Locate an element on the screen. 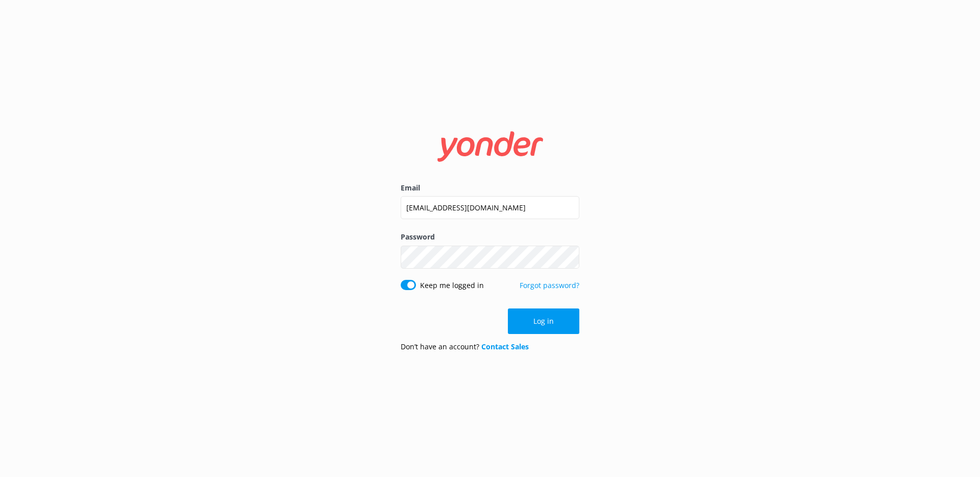 Image resolution: width=980 pixels, height=477 pixels. input: user@emailaddress.com is located at coordinates (490, 207).